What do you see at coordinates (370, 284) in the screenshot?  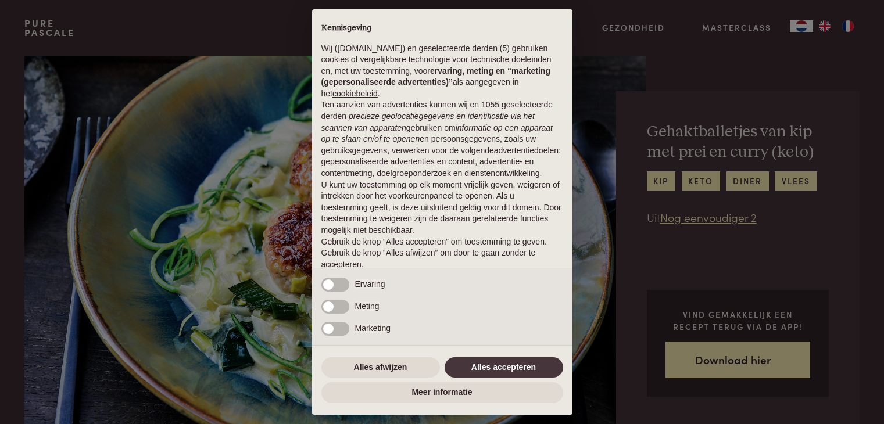 I see `span: Ervaring` at bounding box center [370, 284].